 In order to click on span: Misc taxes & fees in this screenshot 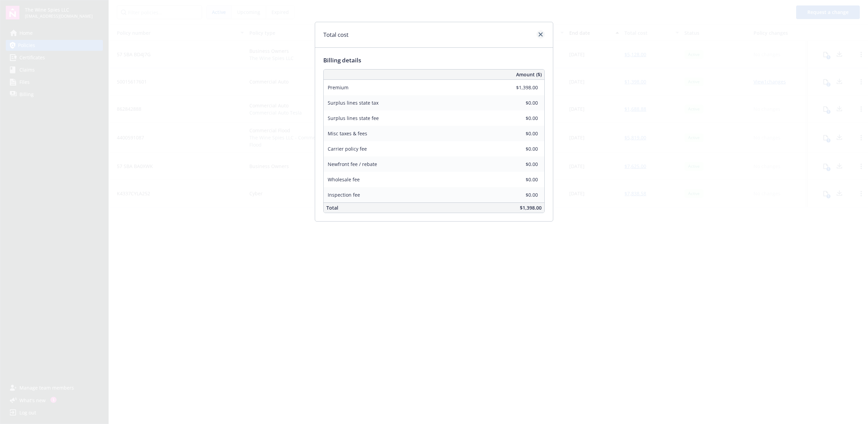, I will do `click(348, 134)`.